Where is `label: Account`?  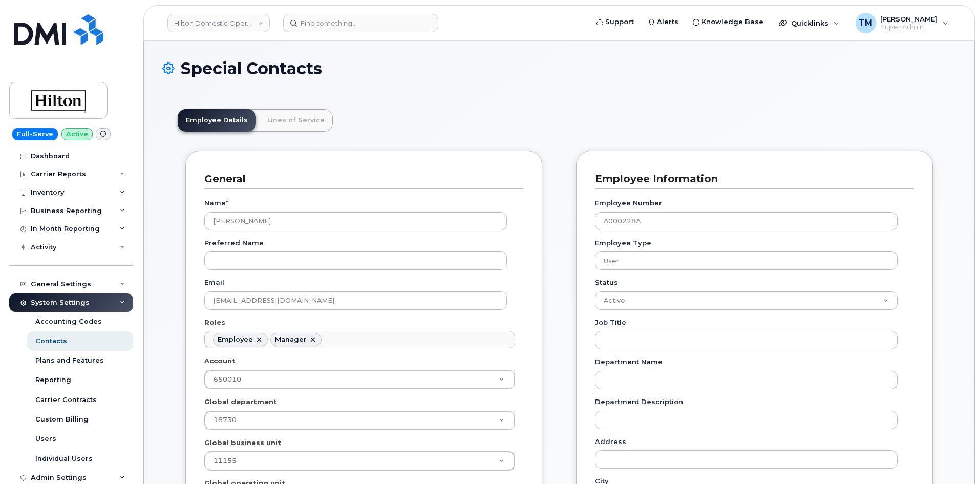
label: Account is located at coordinates (220, 360).